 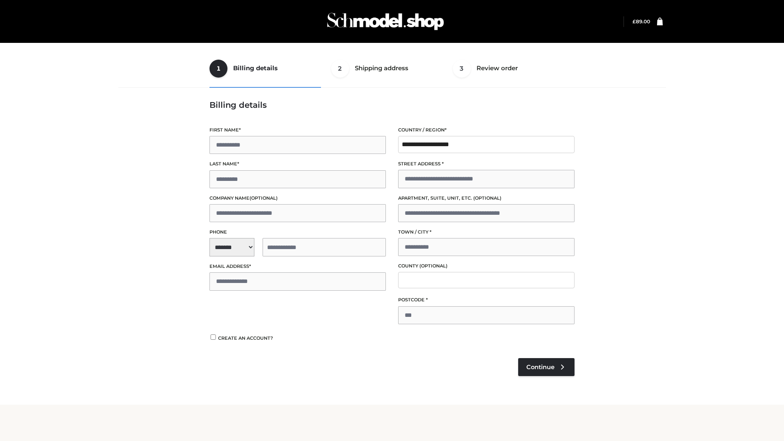 What do you see at coordinates (486, 198) in the screenshot?
I see `label: Apartment, suite, unit, etc.` at bounding box center [486, 198].